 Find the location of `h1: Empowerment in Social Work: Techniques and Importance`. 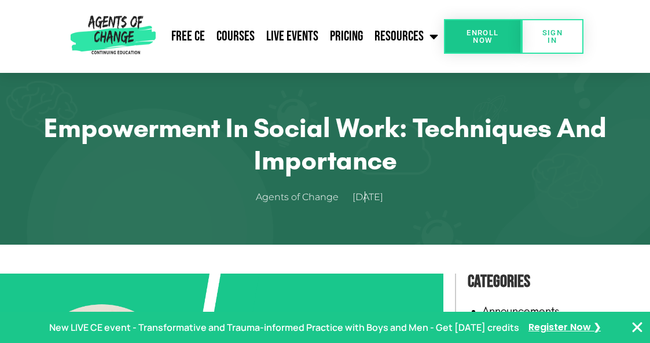

h1: Empowerment in Social Work: Techniques and Importance is located at coordinates (325, 144).